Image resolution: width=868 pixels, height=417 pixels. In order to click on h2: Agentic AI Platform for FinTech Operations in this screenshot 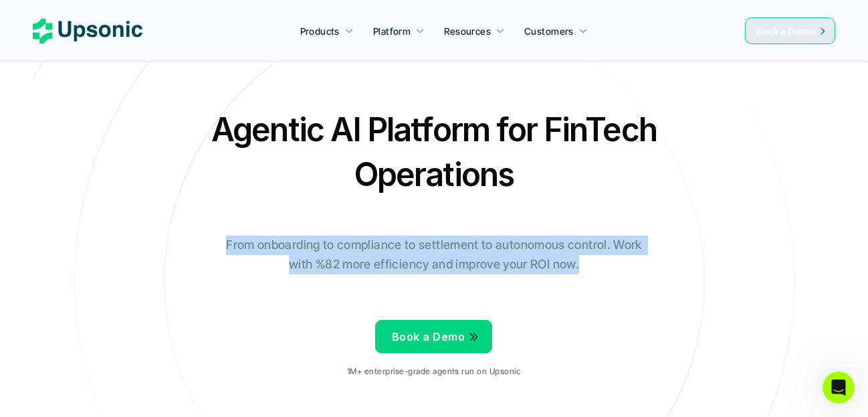, I will do `click(434, 152)`.